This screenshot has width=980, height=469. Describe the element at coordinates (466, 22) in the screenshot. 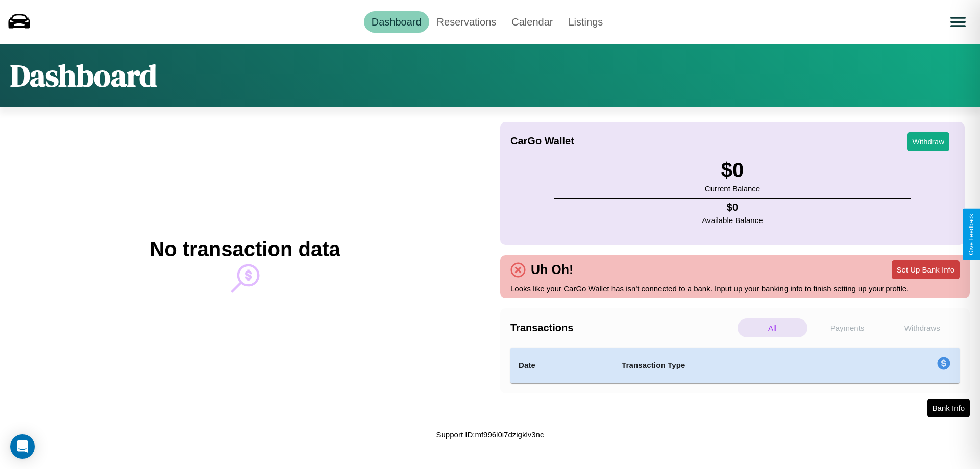

I see `a: Reservations` at that location.